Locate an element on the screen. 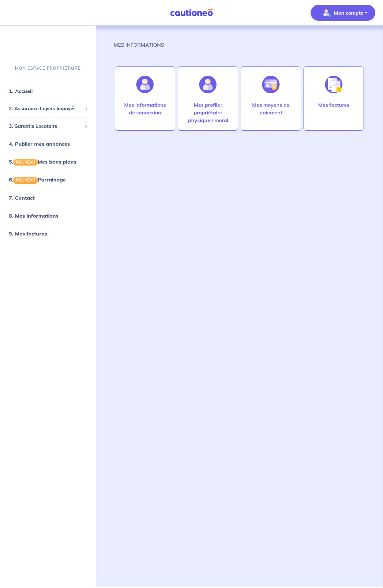 This screenshot has width=383, height=588. a: 9. Mes factures is located at coordinates (28, 234).